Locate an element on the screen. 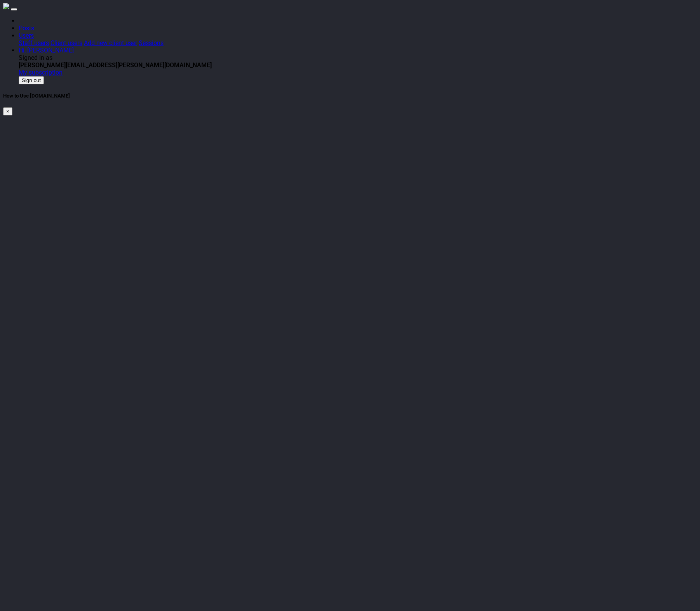  div: Signed in as is located at coordinates (358, 61).